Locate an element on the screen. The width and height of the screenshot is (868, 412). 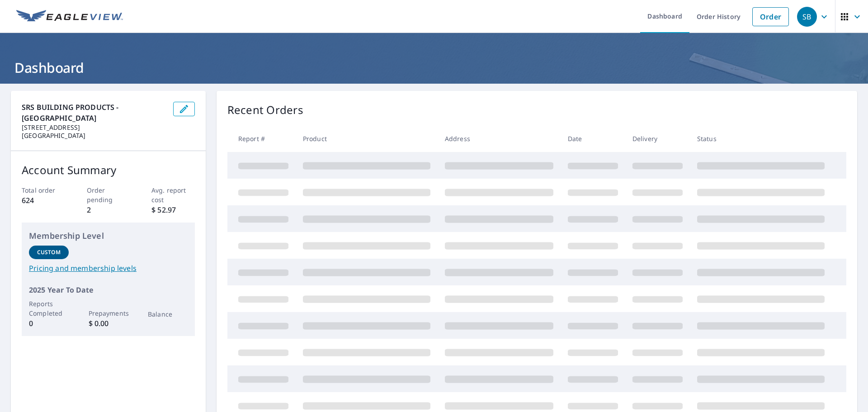
th: Delivery is located at coordinates (658, 138).